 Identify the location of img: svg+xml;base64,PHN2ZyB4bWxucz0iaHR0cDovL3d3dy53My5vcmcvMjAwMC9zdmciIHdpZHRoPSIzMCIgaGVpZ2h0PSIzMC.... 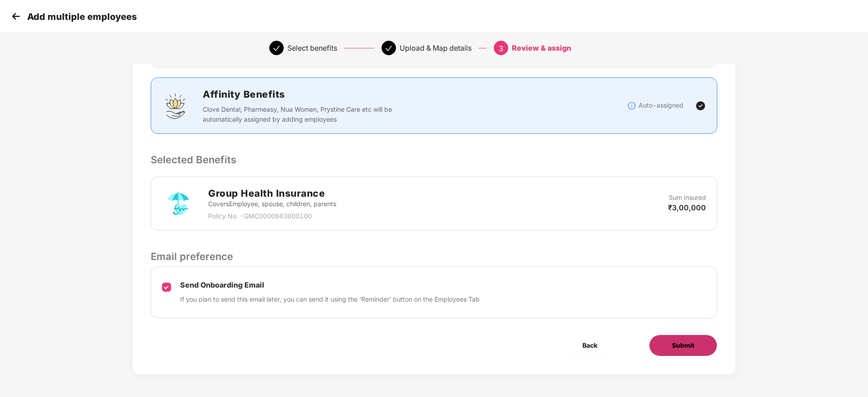
(16, 16).